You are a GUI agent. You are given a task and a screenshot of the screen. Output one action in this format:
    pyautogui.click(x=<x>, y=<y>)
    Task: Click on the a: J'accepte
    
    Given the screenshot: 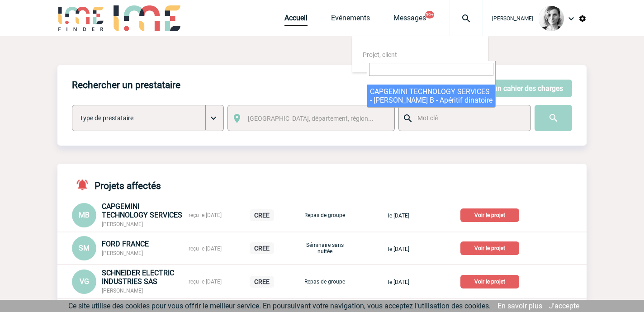 What is the action you would take?
    pyautogui.click(x=564, y=306)
    